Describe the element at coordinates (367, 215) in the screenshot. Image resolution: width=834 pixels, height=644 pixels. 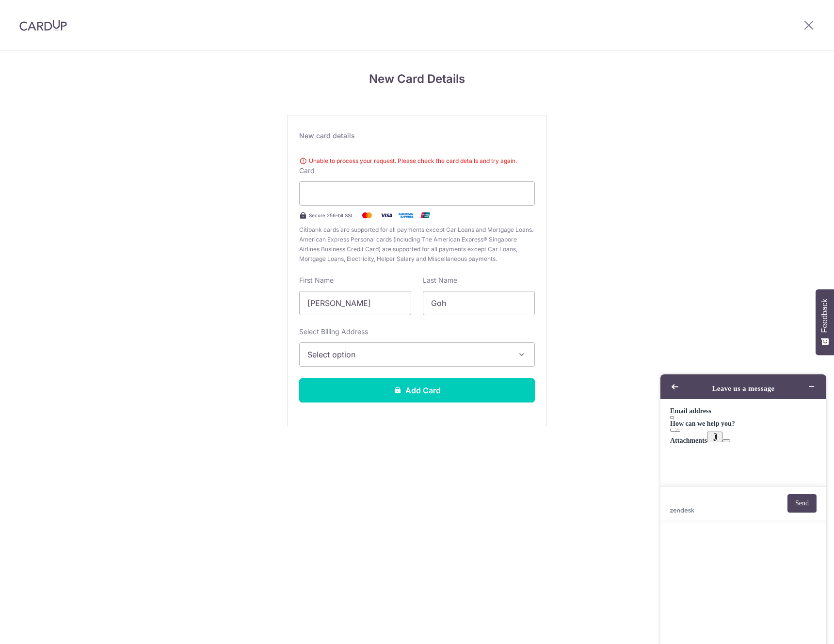
I see `img: Mastercard` at that location.